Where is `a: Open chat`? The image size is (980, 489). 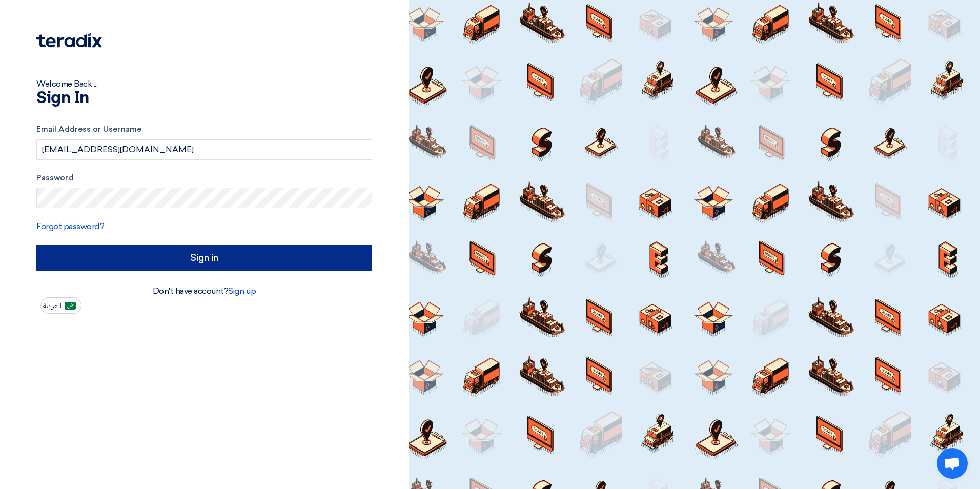
a: Open chat is located at coordinates (952, 464).